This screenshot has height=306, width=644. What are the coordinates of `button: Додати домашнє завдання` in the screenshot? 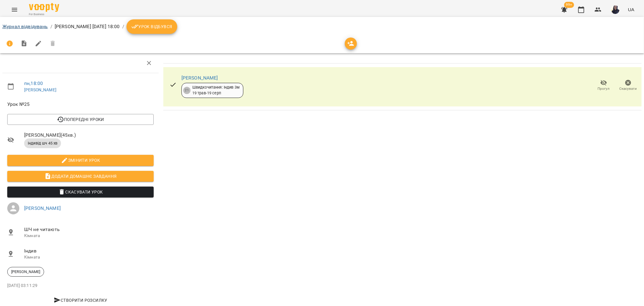 It's located at (80, 176).